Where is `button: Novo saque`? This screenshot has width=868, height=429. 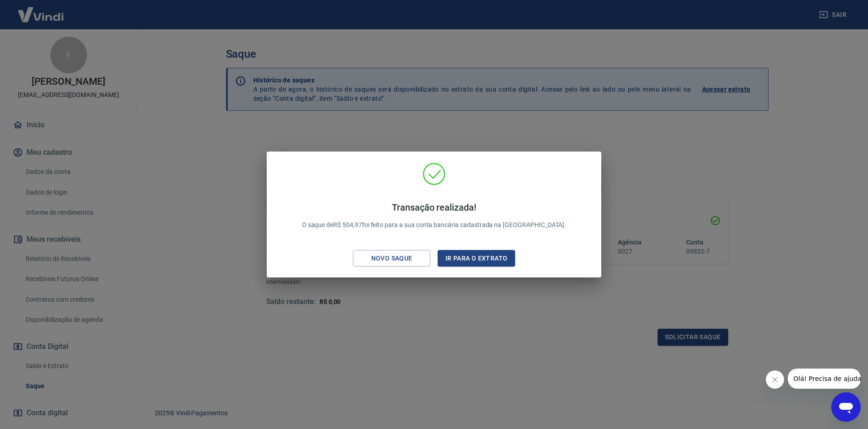
button: Novo saque is located at coordinates (392, 258).